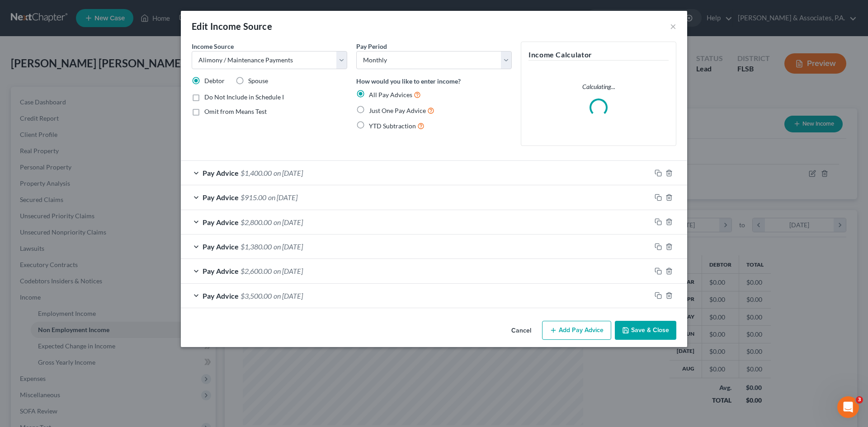 Image resolution: width=868 pixels, height=427 pixels. What do you see at coordinates (235, 111) in the screenshot?
I see `span: Omit from Means Test` at bounding box center [235, 111].